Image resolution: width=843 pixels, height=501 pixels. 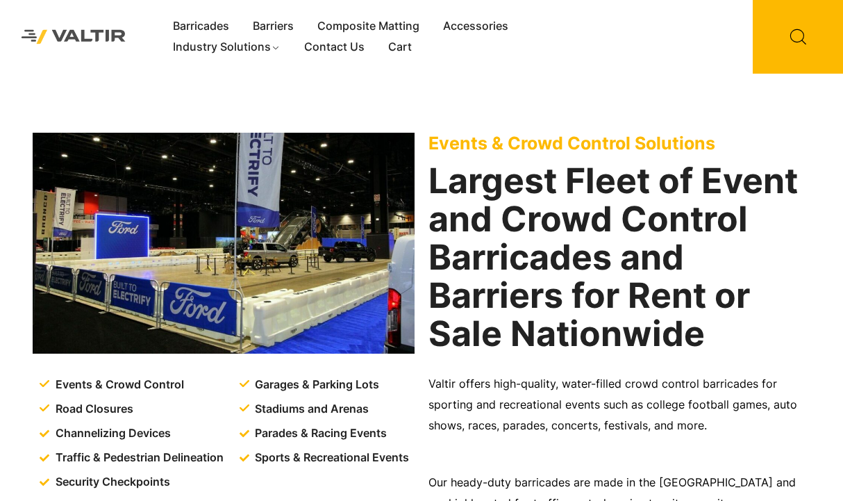 What do you see at coordinates (400, 47) in the screenshot?
I see `a: Cart` at bounding box center [400, 47].